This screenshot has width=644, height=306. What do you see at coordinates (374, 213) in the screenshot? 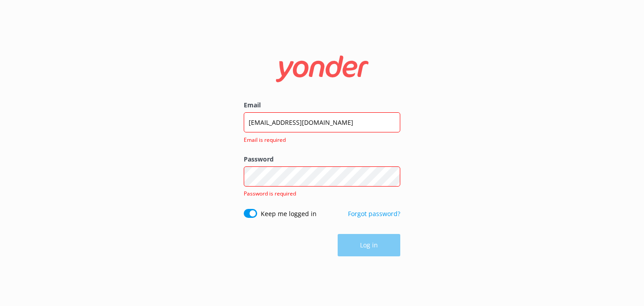
I see `a: Forgot password?` at bounding box center [374, 213].